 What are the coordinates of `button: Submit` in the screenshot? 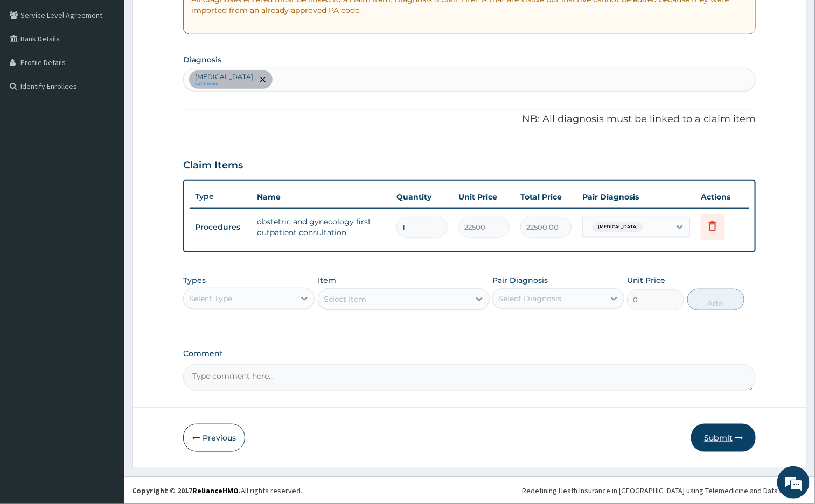 It's located at (723, 438).